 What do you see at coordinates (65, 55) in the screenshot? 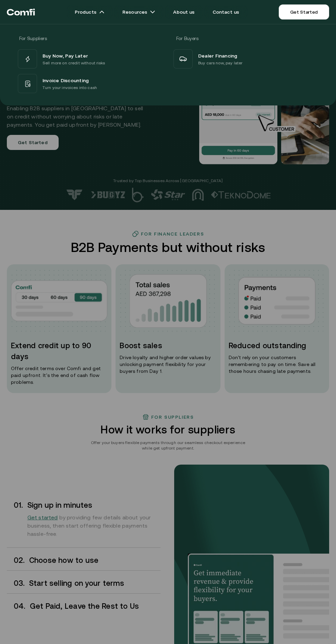
I see `span: Buy Now, Pay Later` at bounding box center [65, 55].